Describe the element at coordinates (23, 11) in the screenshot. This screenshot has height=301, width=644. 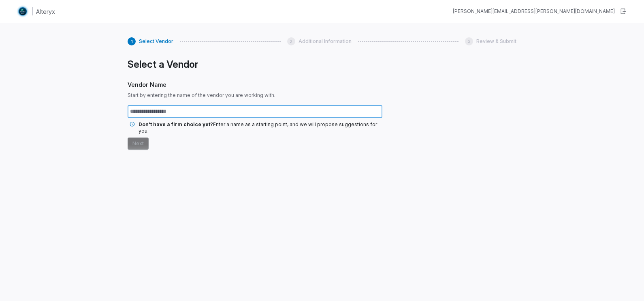
I see `img: Clerk Logo` at that location.